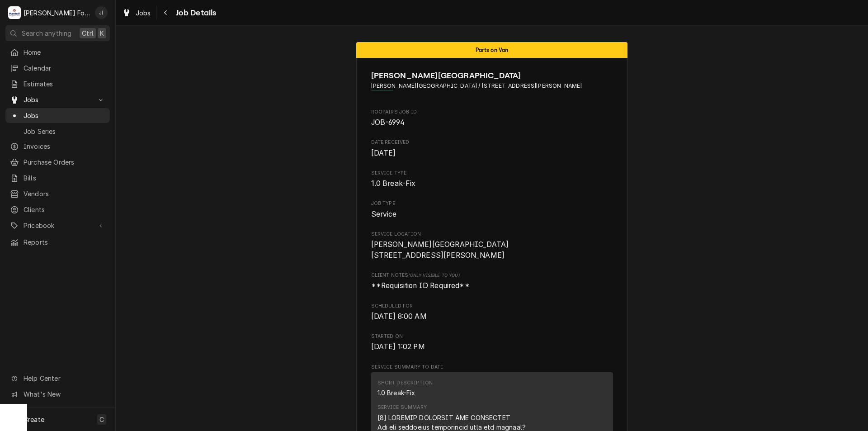  What do you see at coordinates (57, 394) in the screenshot?
I see `a: Go to What's New` at bounding box center [57, 394].